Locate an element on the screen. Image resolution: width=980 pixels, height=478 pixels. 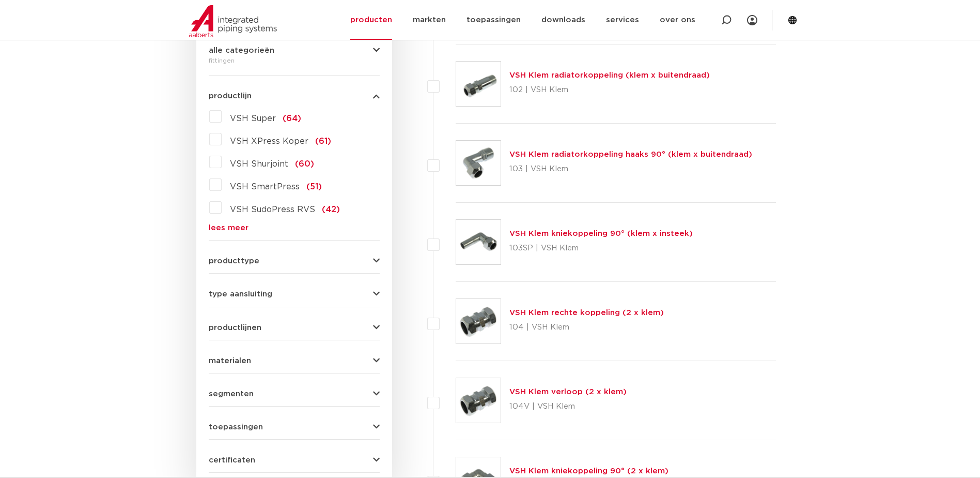
span: segmenten is located at coordinates (231, 394).